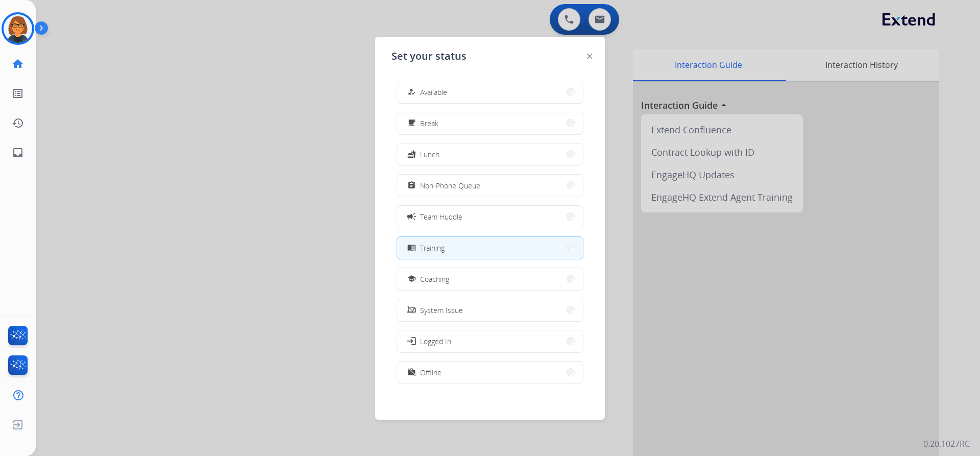  I want to click on span: Break, so click(429, 123).